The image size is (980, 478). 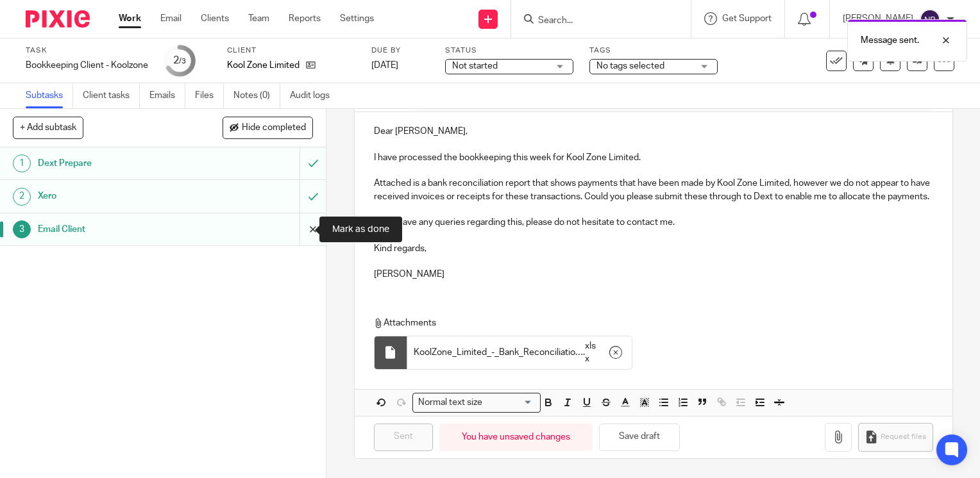 I want to click on span: Hide completed, so click(x=274, y=128).